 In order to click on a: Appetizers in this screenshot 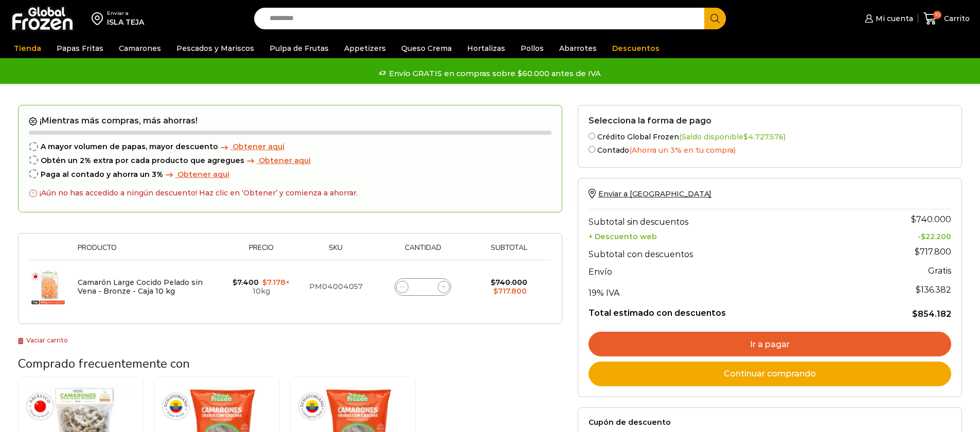, I will do `click(365, 49)`.